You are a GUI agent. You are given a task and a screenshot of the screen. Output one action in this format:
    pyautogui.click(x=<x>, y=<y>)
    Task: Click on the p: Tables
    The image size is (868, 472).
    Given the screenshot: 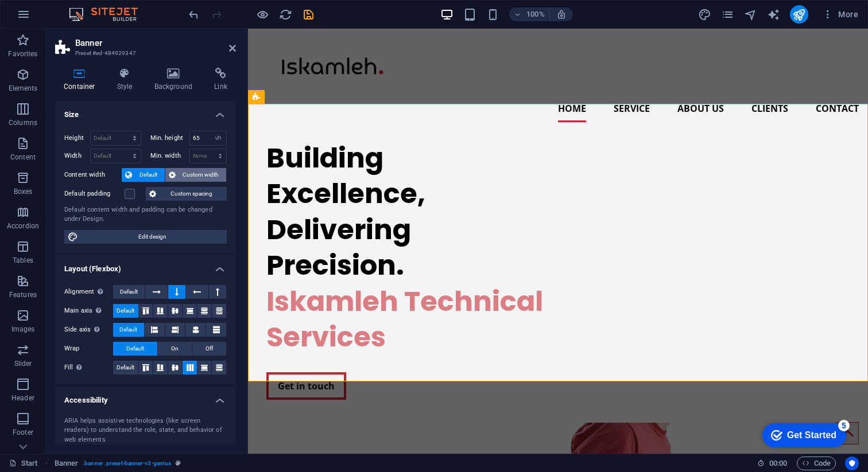 What is the action you would take?
    pyautogui.click(x=23, y=261)
    